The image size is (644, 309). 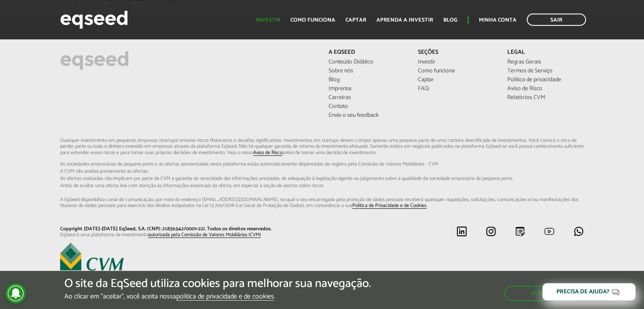 I want to click on a: Política de Privacidade e de Cookies, so click(x=389, y=206).